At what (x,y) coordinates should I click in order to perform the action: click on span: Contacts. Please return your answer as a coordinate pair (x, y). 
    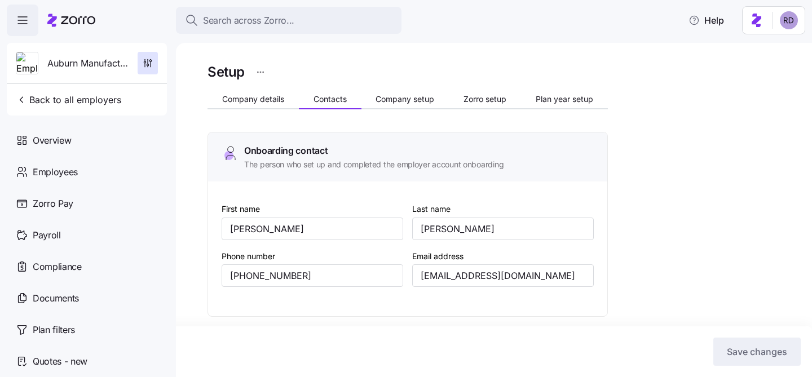
    Looking at the image, I should click on (330, 99).